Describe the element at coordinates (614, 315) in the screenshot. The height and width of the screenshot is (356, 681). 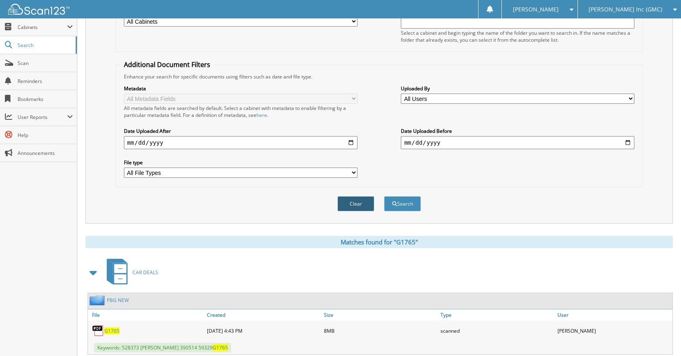
I see `a: User` at that location.